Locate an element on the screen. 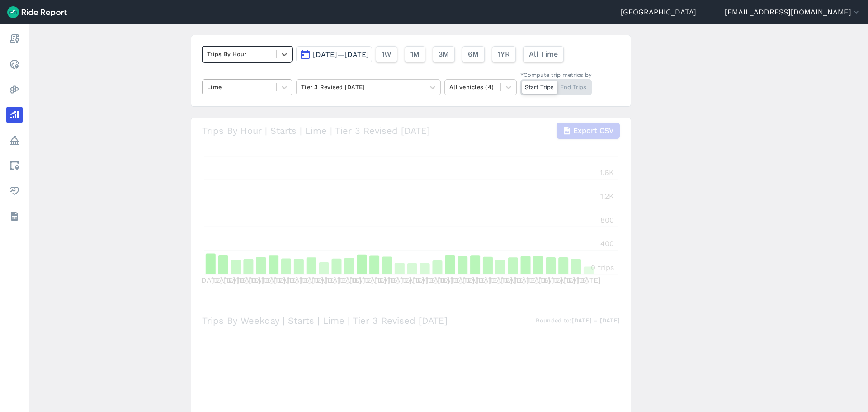  a: Areas is located at coordinates (15, 165).